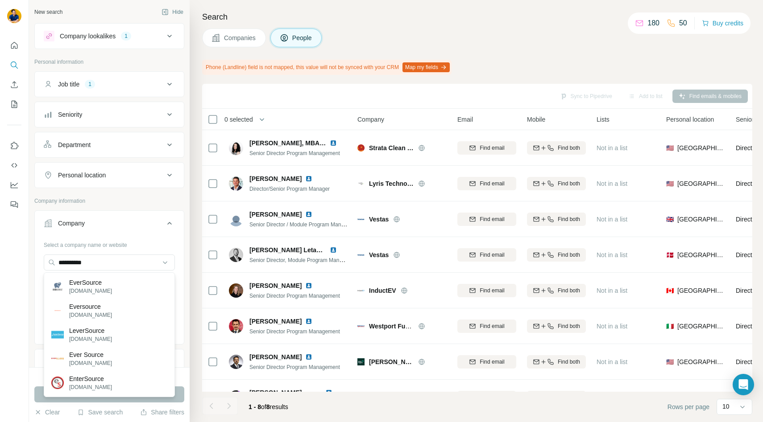  What do you see at coordinates (109, 36) in the screenshot?
I see `button: Company lookalikes1` at bounding box center [109, 36].